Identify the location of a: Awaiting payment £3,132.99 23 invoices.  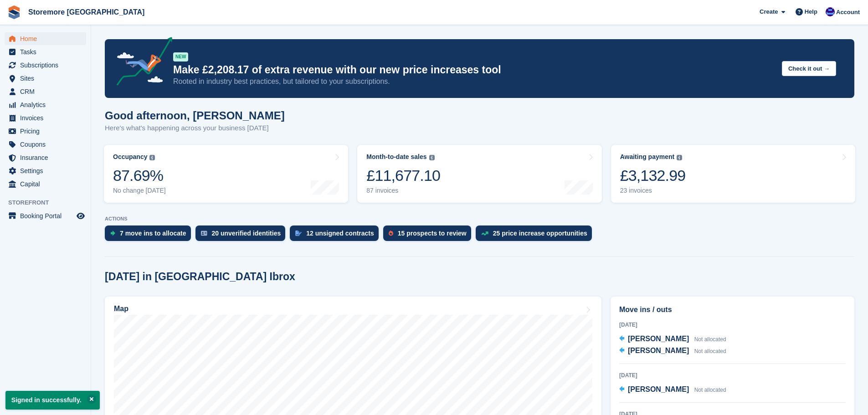
(733, 173).